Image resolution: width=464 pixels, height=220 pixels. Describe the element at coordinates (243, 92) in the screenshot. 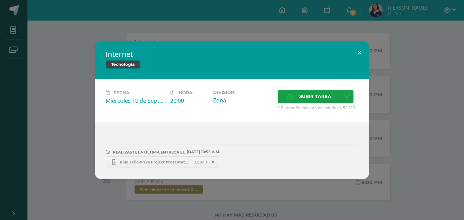

I see `label: División:` at that location.